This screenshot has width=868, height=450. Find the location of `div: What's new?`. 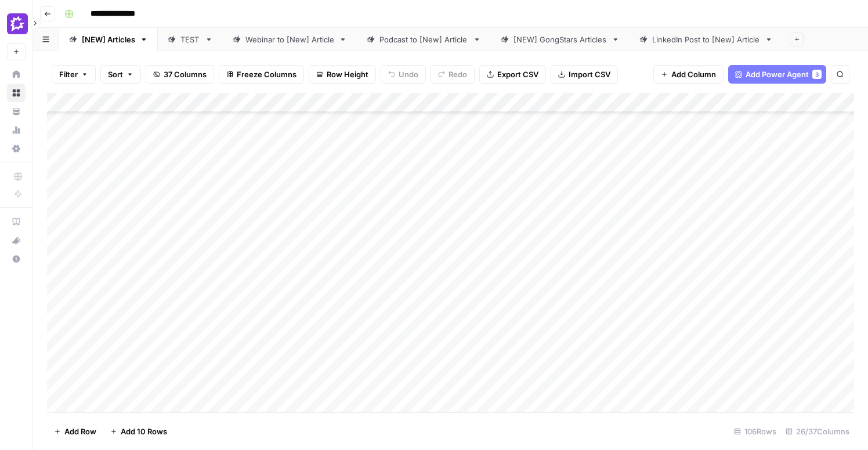

div: What's new? is located at coordinates (16, 241).